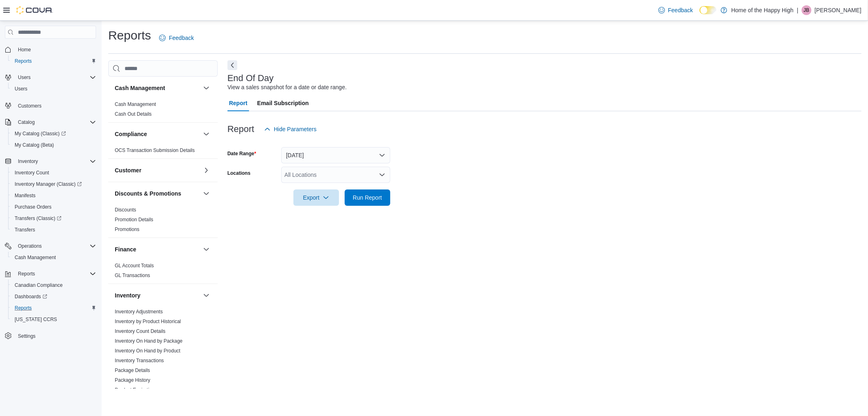 The width and height of the screenshot is (868, 416). Describe the element at coordinates (806, 10) in the screenshot. I see `span: JB` at that location.